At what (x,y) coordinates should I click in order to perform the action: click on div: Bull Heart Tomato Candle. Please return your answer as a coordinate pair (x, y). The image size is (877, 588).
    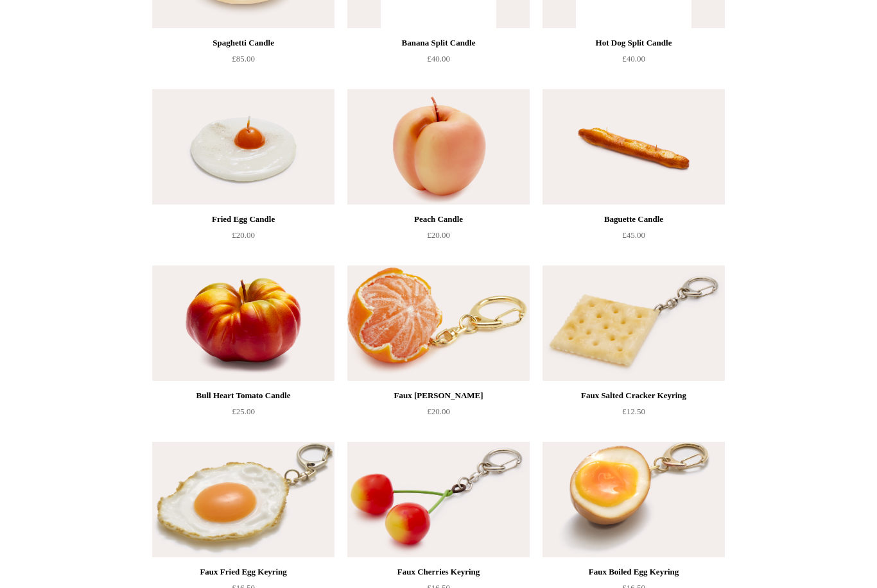
    Looking at the image, I should click on (243, 397).